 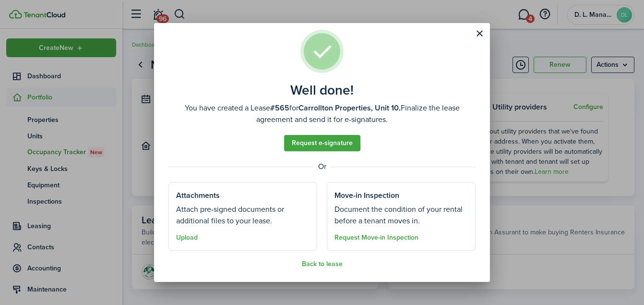 I want to click on well-done-section-description: Attach pre-signed documents or additional files to your lease., so click(x=243, y=215).